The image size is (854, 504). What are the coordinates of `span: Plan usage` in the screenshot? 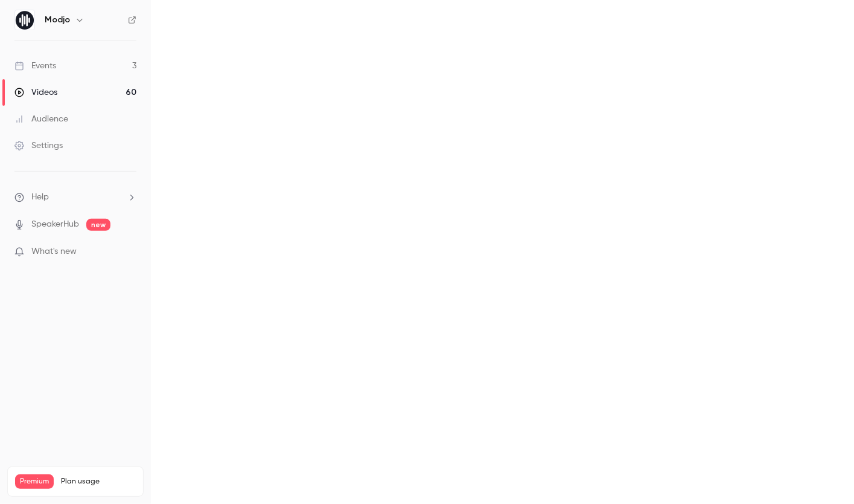 It's located at (99, 481).